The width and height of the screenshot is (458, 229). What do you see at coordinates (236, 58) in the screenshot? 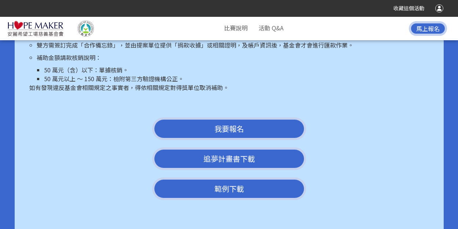
I see `p: 補助金額請款核銷說明：` at bounding box center [236, 58].